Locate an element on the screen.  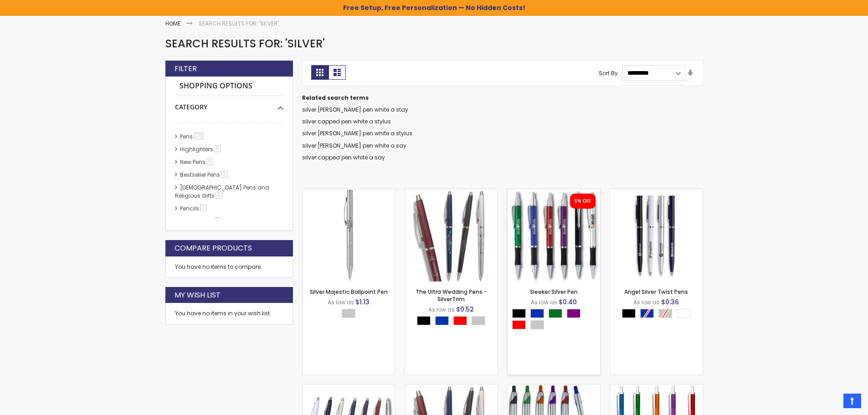
a: Orlando Trans Click Stick Pen w/Silver Trim is located at coordinates (656, 388).